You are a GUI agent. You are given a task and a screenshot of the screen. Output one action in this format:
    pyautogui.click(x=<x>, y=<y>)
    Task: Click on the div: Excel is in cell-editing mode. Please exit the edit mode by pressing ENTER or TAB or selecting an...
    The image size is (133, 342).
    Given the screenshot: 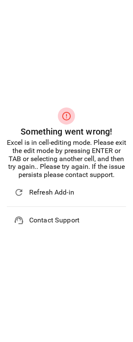 What is the action you would take?
    pyautogui.click(x=66, y=159)
    